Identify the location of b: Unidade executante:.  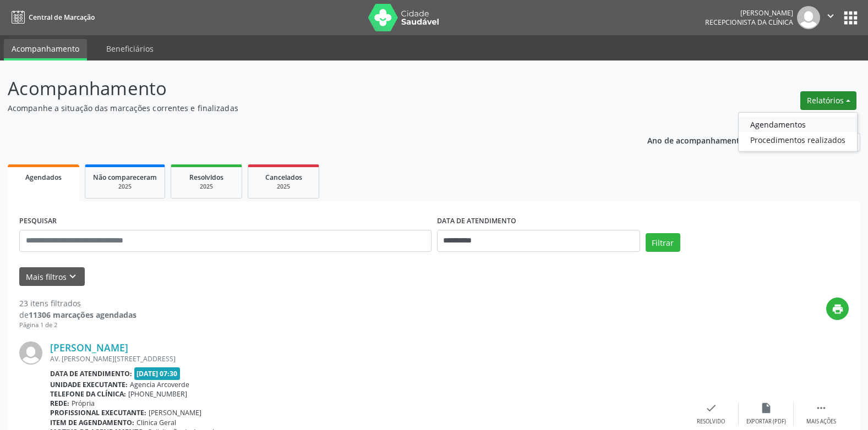
(89, 384).